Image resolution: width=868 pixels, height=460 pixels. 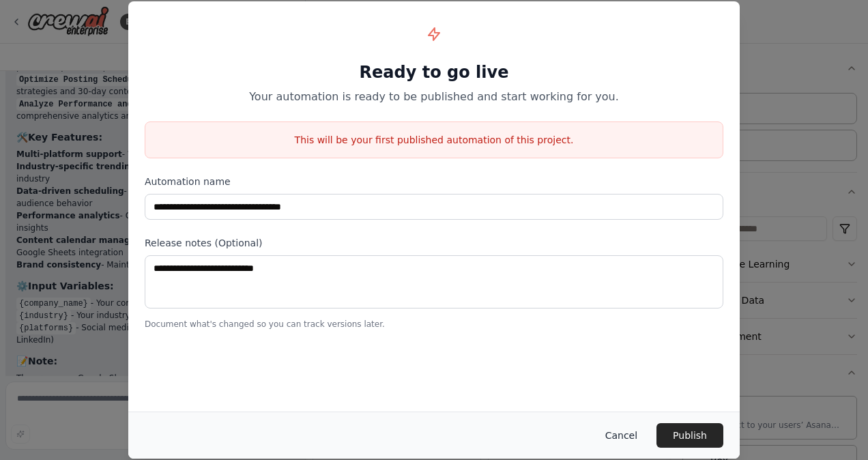 I want to click on button: Publish, so click(x=690, y=435).